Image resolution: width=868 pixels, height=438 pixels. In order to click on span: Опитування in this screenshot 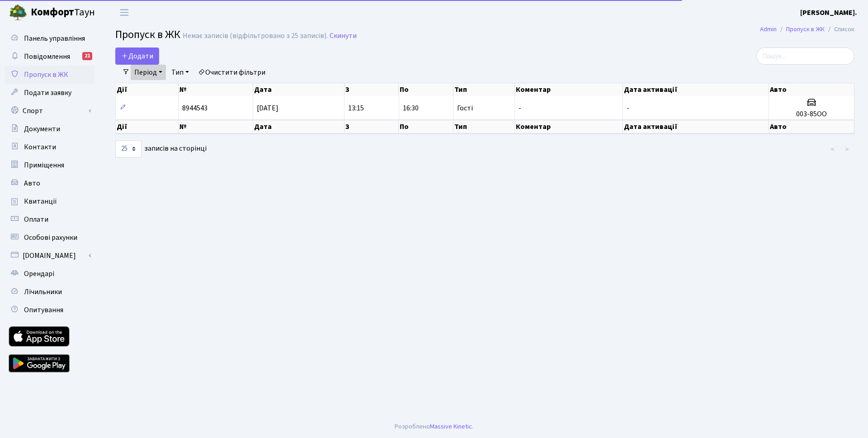, I will do `click(43, 310)`.